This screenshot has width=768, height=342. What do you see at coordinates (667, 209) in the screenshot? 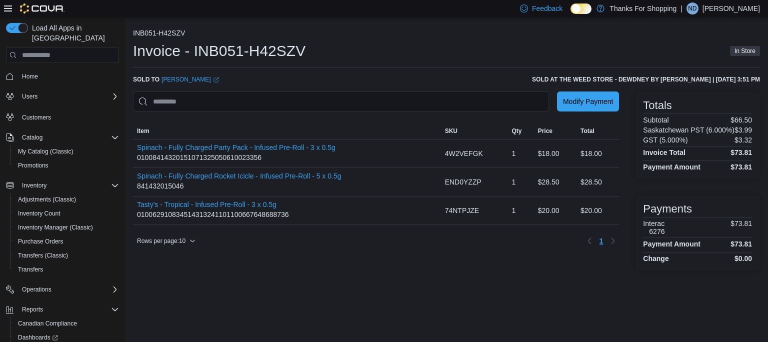
I see `h3: Payments` at bounding box center [667, 209].